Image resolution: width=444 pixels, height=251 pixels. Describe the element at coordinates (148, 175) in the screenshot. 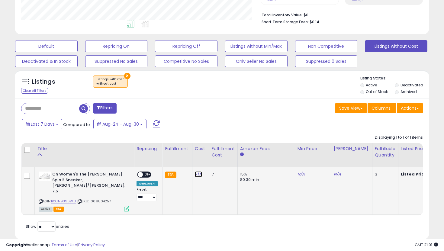

I see `span: OFF` at that location.